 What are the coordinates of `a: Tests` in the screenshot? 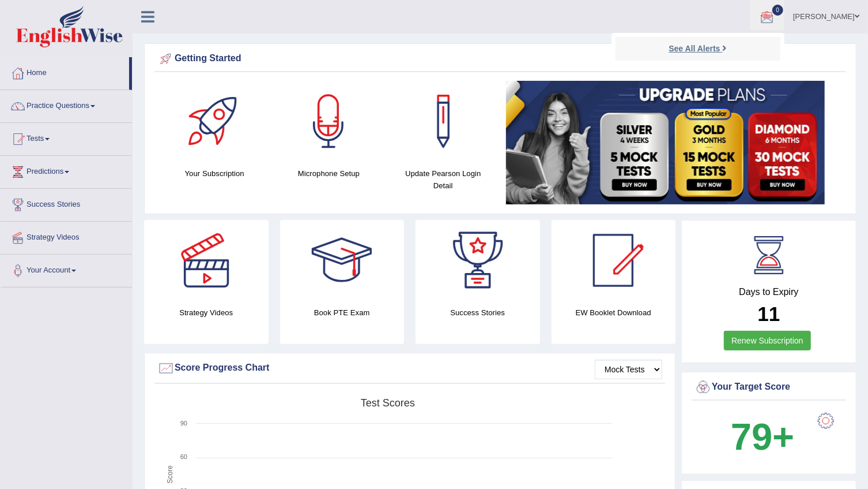 It's located at (66, 137).